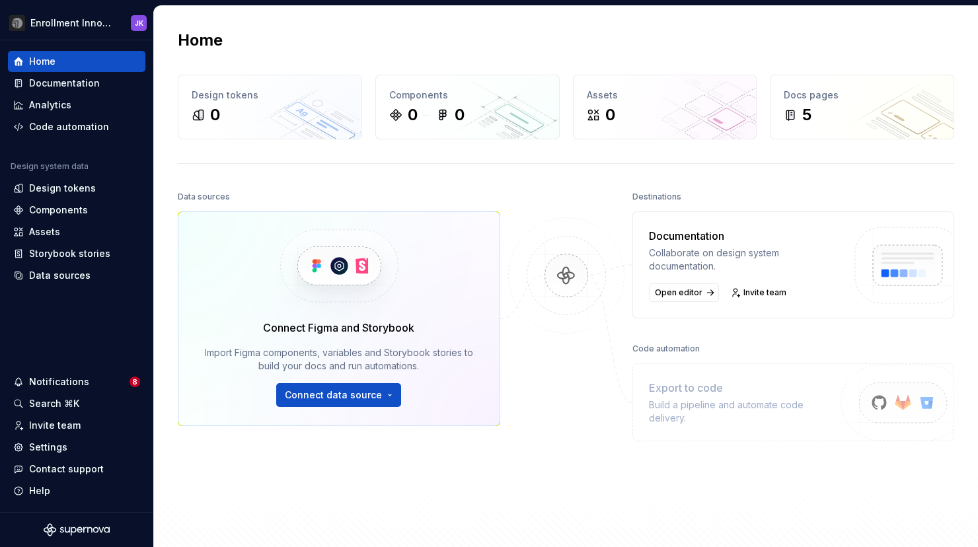  Describe the element at coordinates (77, 127) in the screenshot. I see `a: Code automation` at that location.